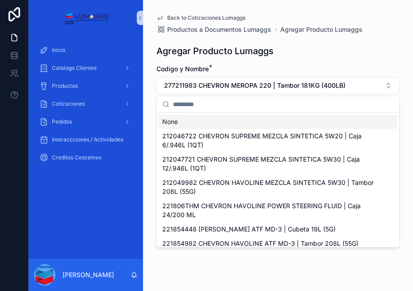 The width and height of the screenshot is (413, 291). Describe the element at coordinates (255, 85) in the screenshot. I see `span: 277211983 CHEVRON MEROPA 220 | Tambor 181KG (400LB)` at that location.